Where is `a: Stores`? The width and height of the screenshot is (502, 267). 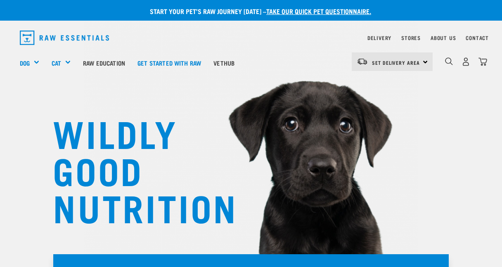
a: Stores is located at coordinates (410, 38).